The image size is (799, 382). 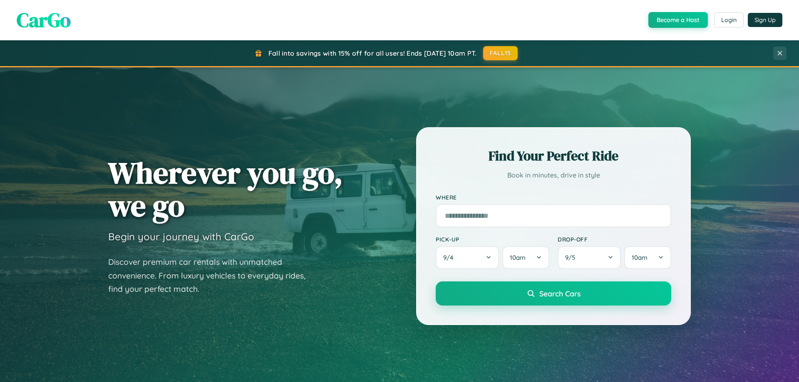 I want to click on button: 9/5, so click(x=589, y=258).